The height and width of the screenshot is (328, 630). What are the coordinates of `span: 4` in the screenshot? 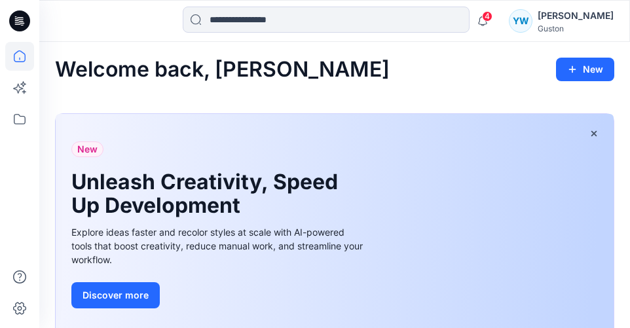 It's located at (487, 16).